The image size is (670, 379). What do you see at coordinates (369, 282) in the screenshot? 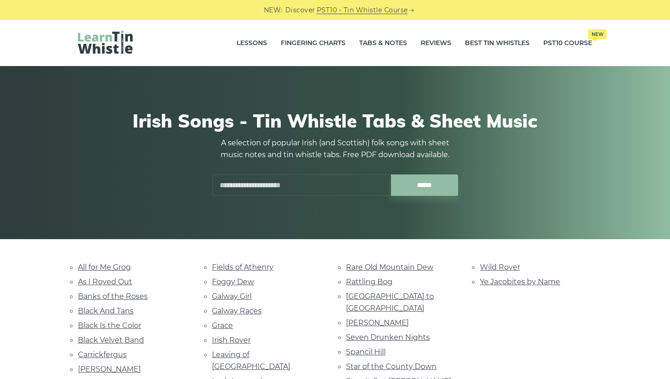
I see `a: Rattling Bog` at bounding box center [369, 282].